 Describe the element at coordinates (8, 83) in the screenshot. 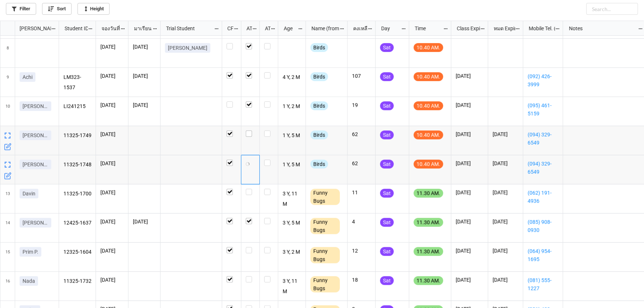

I see `span: 9` at that location.